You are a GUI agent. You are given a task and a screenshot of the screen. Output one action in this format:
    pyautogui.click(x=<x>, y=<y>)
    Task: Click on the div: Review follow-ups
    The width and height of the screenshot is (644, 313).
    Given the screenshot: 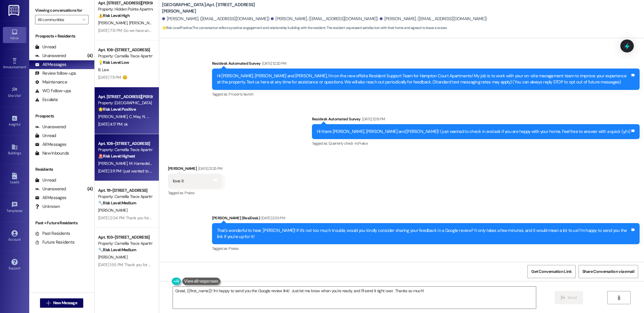 What is the action you would take?
    pyautogui.click(x=55, y=73)
    